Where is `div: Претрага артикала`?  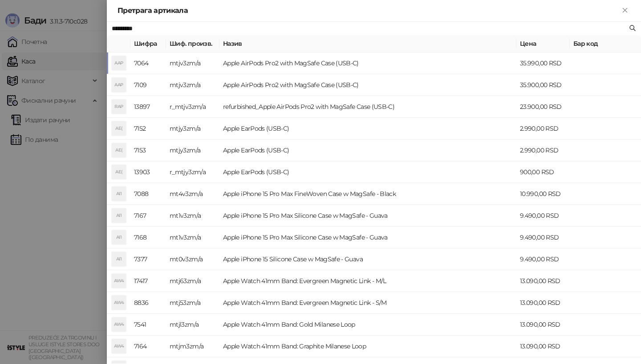
div: Претрага артикала is located at coordinates (369, 11).